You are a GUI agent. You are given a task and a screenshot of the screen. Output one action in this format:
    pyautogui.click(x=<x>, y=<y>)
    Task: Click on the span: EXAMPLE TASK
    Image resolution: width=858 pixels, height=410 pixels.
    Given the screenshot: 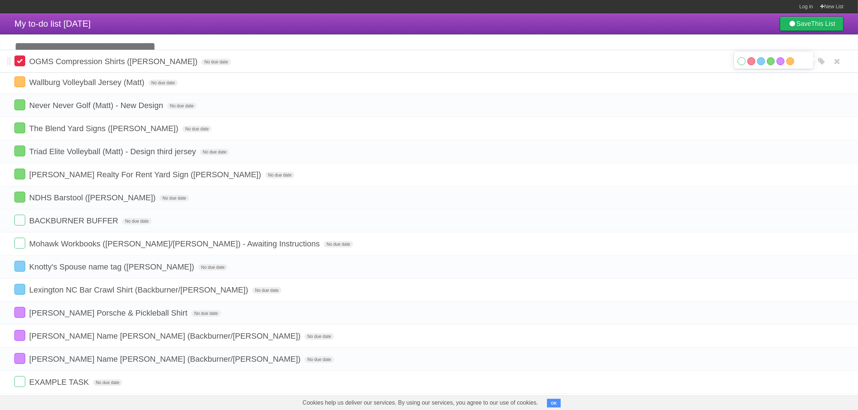 What is the action you would take?
    pyautogui.click(x=60, y=382)
    